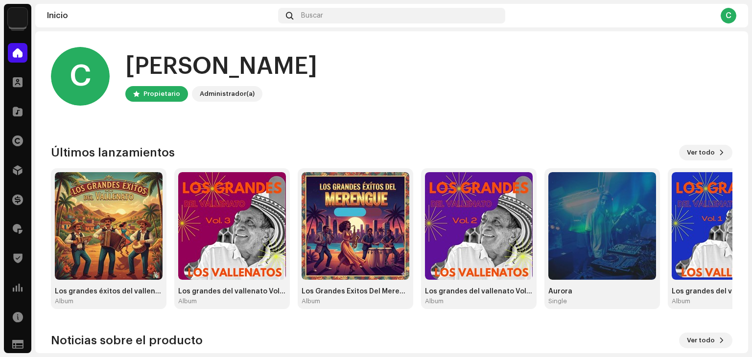  I want to click on img: 9e8f6967-1aa7-4c1e-bd98-d77efe2c2611, so click(355, 226).